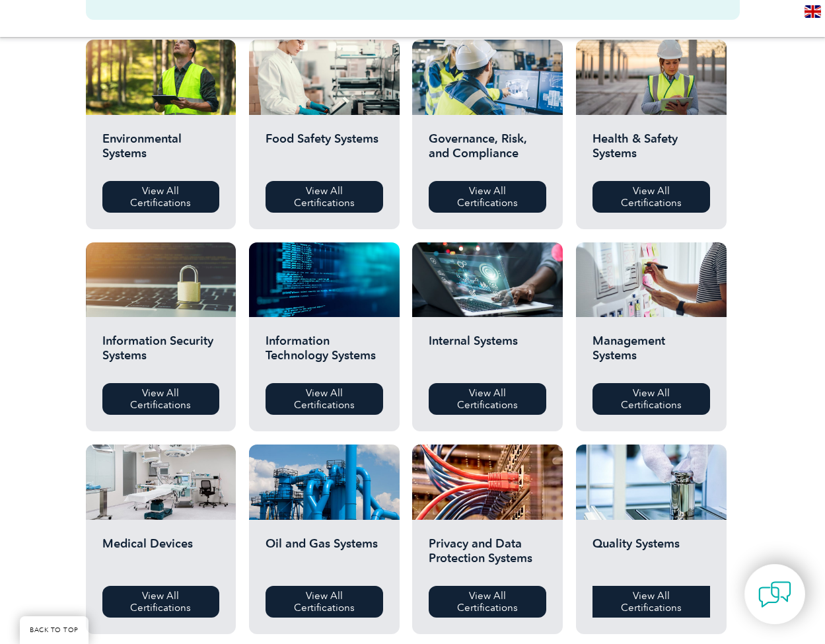 The image size is (825, 644). I want to click on h2: Food Safety Systems, so click(324, 151).